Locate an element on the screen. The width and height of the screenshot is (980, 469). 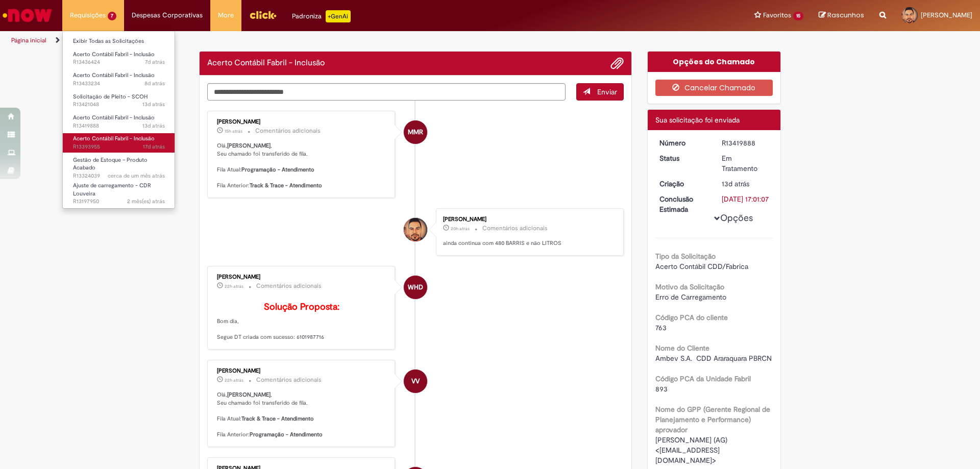
textarea: Digite sua mensagem aqui... is located at coordinates (386, 92).